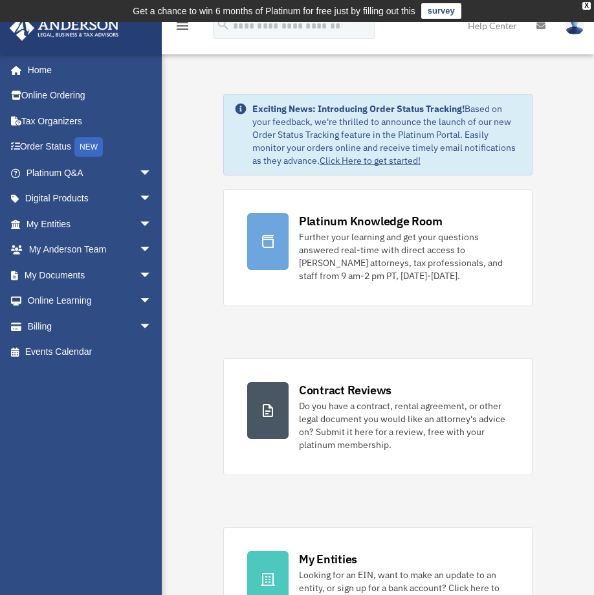  Describe the element at coordinates (89, 147) in the screenshot. I see `div: NEW` at that location.